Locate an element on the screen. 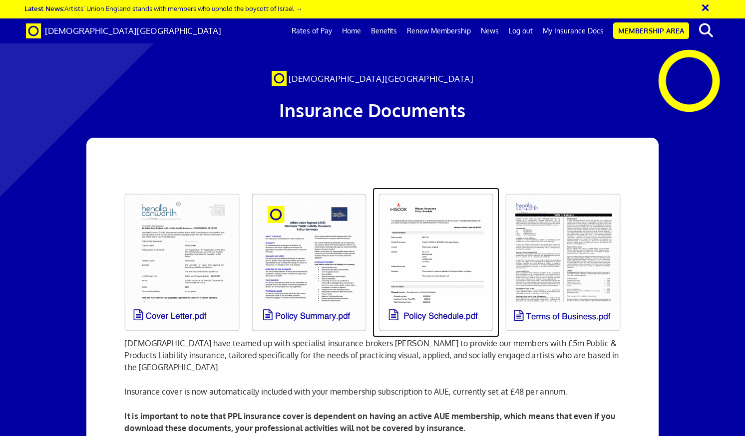  a: News is located at coordinates (490, 31).